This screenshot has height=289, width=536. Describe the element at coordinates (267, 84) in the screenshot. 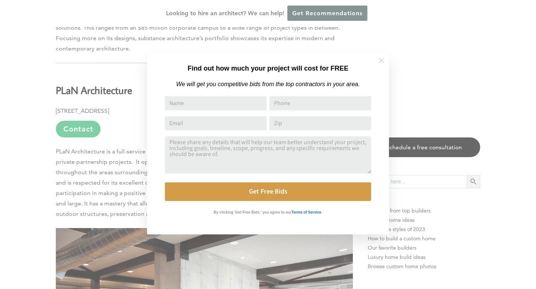

I see `em: We will get you competitive bids from the top contractors in your area.` at that location.